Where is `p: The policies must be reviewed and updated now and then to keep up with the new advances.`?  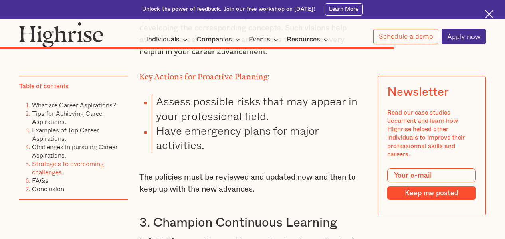 p: The policies must be reviewed and updated now and then to keep up with the new advances. is located at coordinates (253, 183).